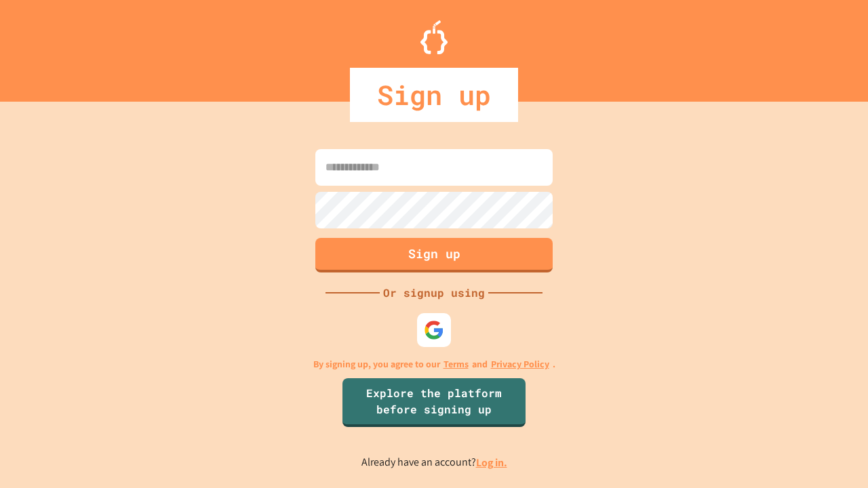  Describe the element at coordinates (434, 255) in the screenshot. I see `button: Sign up` at that location.